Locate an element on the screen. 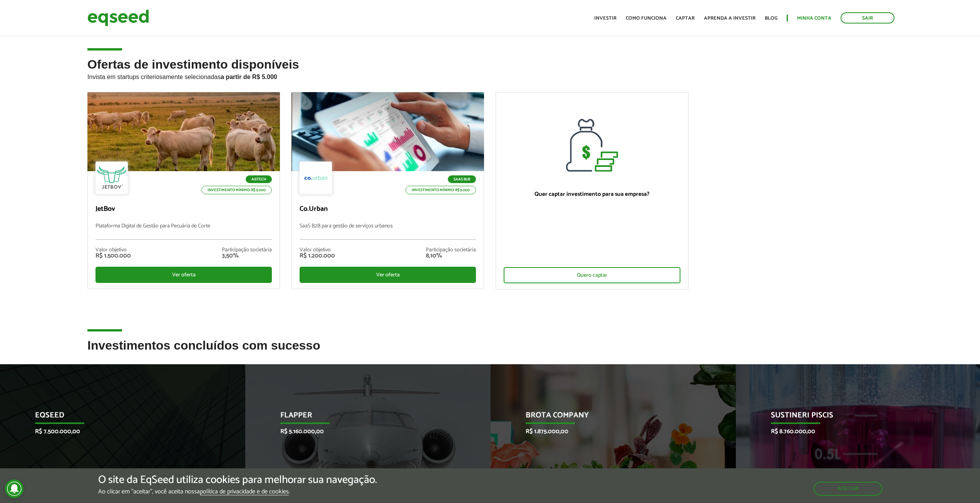  a: Blog is located at coordinates (771, 19).